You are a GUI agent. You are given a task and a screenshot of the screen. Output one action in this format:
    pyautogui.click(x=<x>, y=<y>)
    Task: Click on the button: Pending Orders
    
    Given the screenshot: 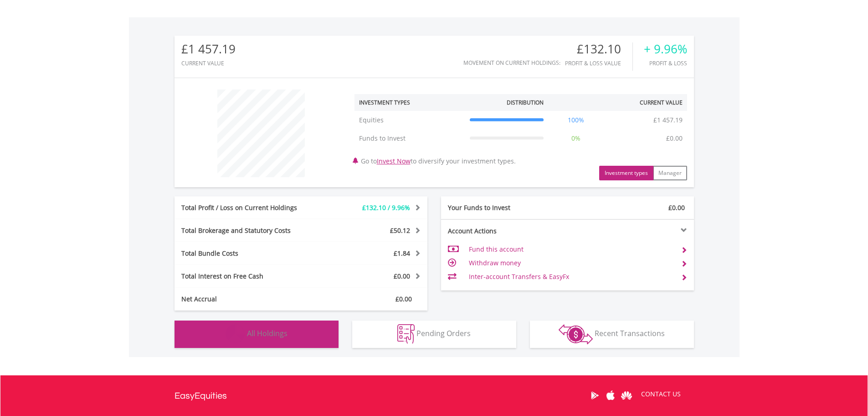 What is the action you would take?
    pyautogui.click(x=434, y=334)
    